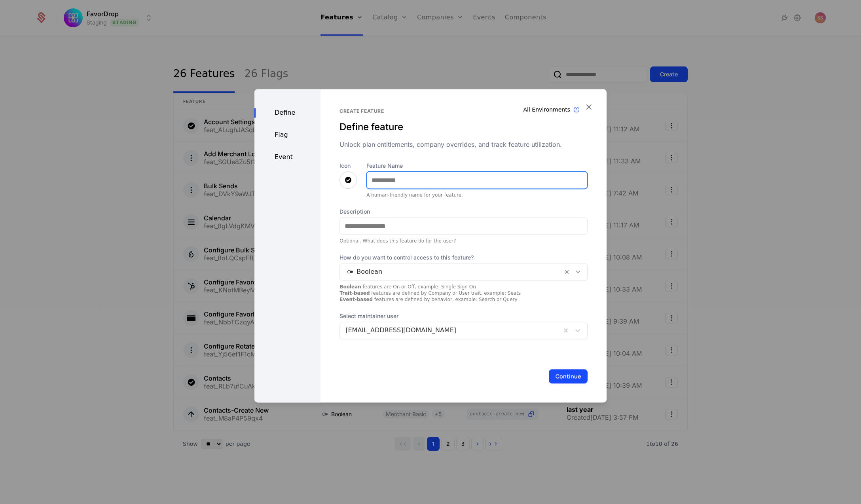  Describe the element at coordinates (547, 110) in the screenshot. I see `div: All Environments` at that location.